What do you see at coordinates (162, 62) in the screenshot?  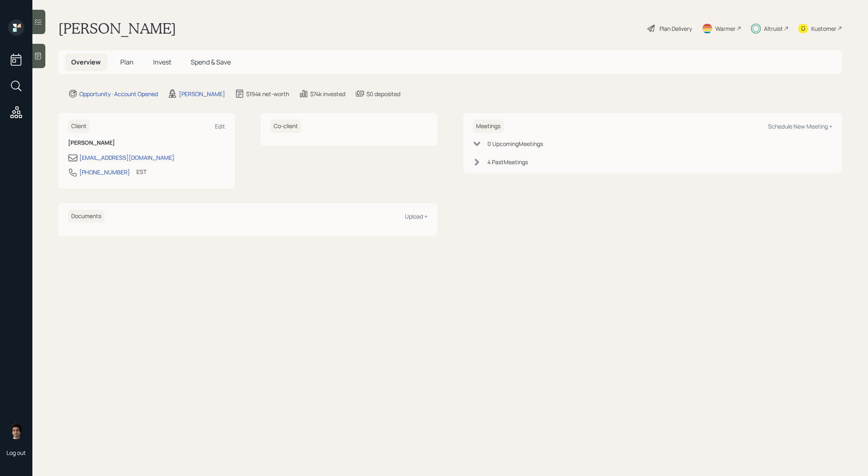 I see `span: Invest` at bounding box center [162, 62].